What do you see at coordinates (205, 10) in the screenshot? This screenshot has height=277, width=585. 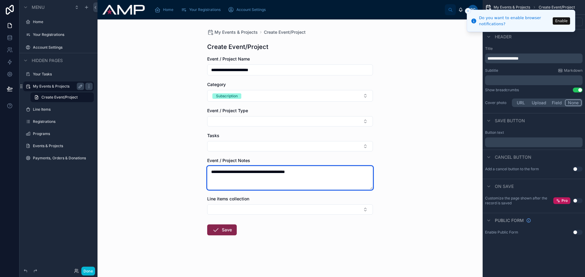 I see `span: Your Registrations` at bounding box center [205, 10].